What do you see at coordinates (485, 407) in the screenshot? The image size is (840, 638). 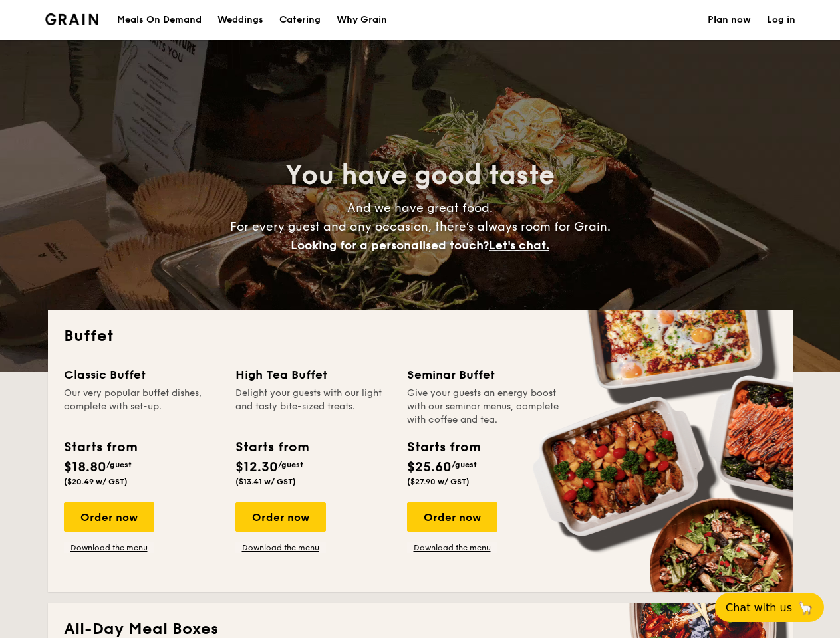 I see `div: Give your guests an energy boost with our seminar menus, complete with coffee and tea.` at bounding box center [485, 407].